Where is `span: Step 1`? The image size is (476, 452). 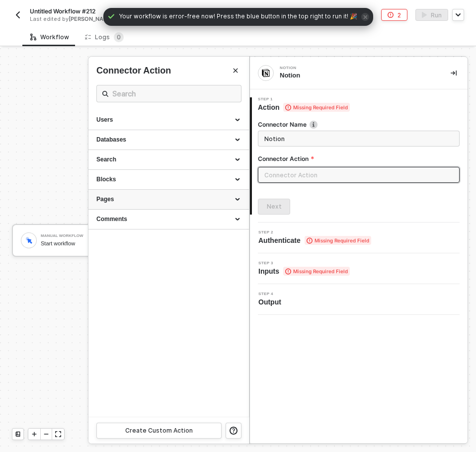
span: Step 1 is located at coordinates (303, 99).